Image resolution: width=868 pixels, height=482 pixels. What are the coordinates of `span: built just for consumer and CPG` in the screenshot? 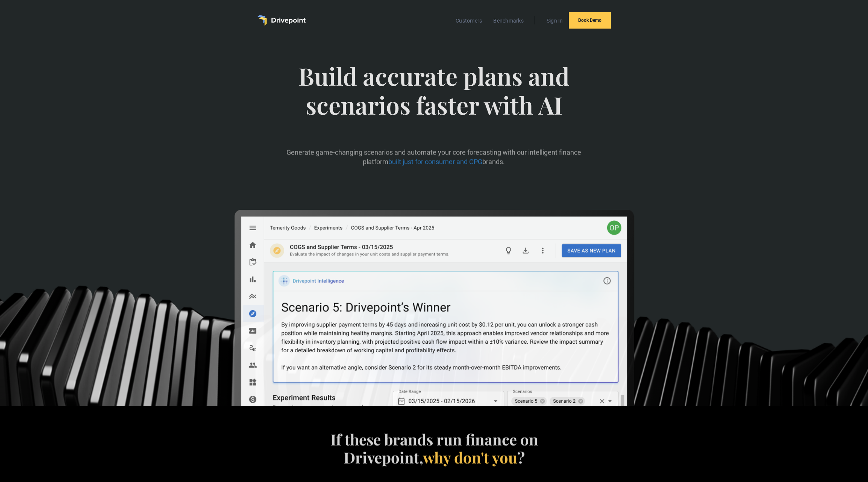 It's located at (435, 161).